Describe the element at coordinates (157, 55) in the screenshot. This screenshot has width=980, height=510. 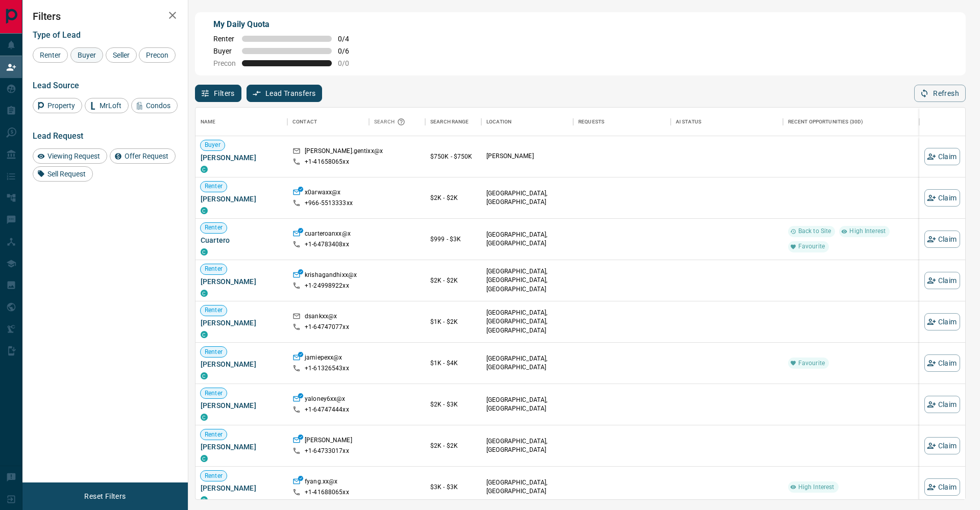
I see `div: Precon` at that location.